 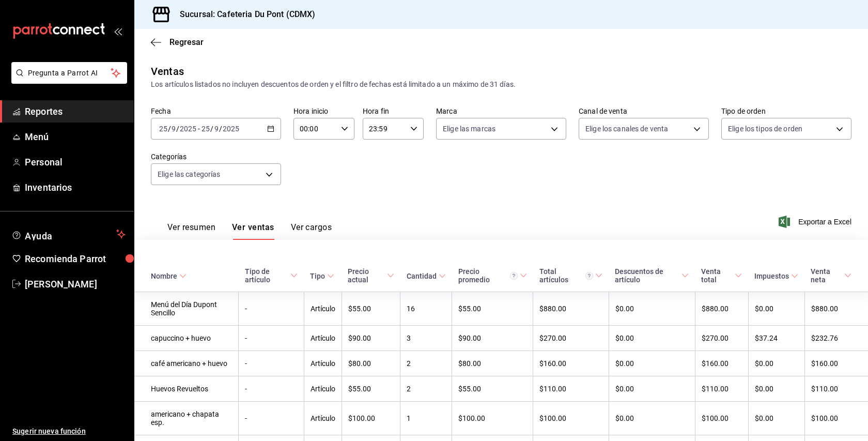 What do you see at coordinates (253, 231) in the screenshot?
I see `button: Ver ventas` at bounding box center [253, 231].